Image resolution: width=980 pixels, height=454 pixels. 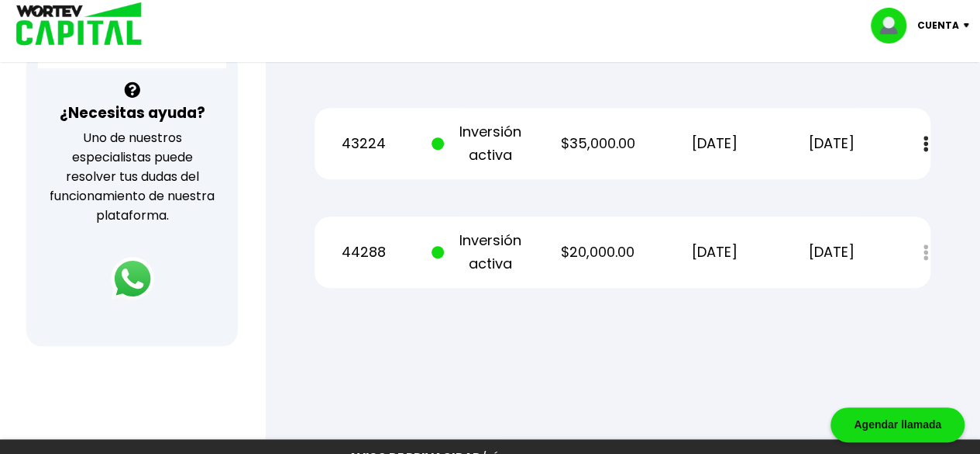 I want to click on div: Agendar llamada, so click(x=898, y=424).